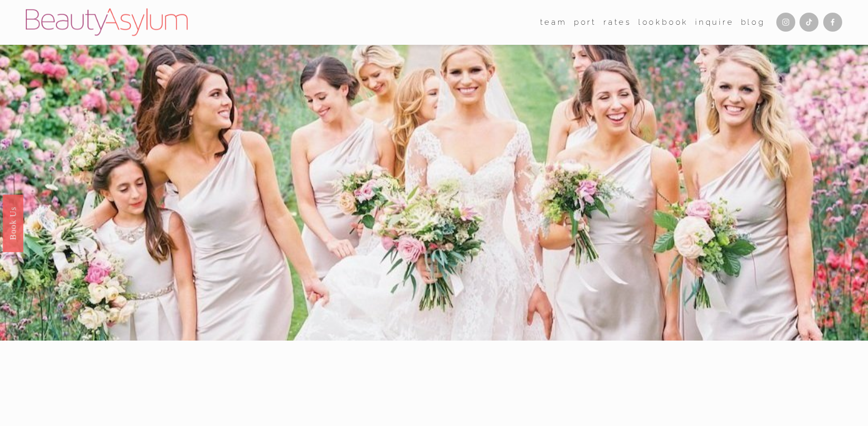 This screenshot has width=868, height=426. I want to click on span: team, so click(553, 22).